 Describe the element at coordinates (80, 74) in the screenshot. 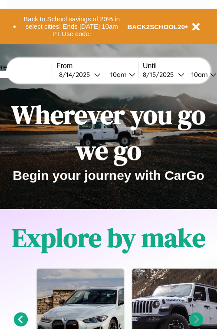

I see `button: 8/14/2025` at that location.